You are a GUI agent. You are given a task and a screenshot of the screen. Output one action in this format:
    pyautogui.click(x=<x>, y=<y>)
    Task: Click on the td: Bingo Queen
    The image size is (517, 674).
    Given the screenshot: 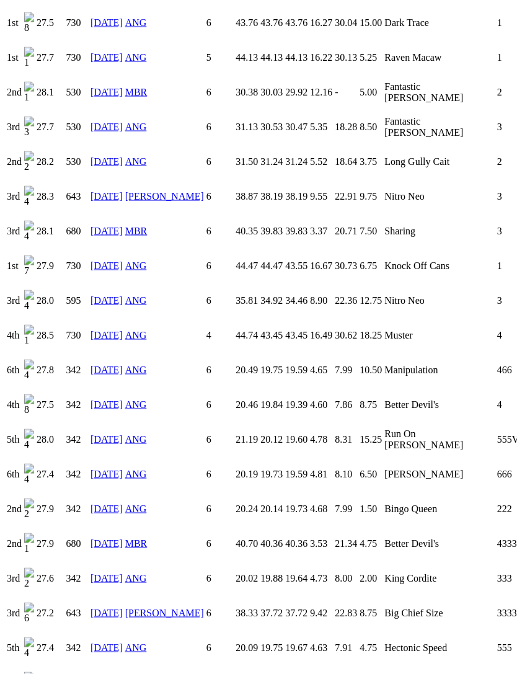 What is the action you would take?
    pyautogui.click(x=439, y=509)
    